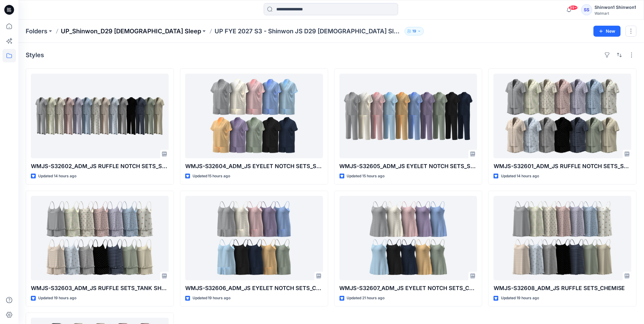 The image size is (644, 324). What do you see at coordinates (607, 31) in the screenshot?
I see `button: New` at bounding box center [607, 31].